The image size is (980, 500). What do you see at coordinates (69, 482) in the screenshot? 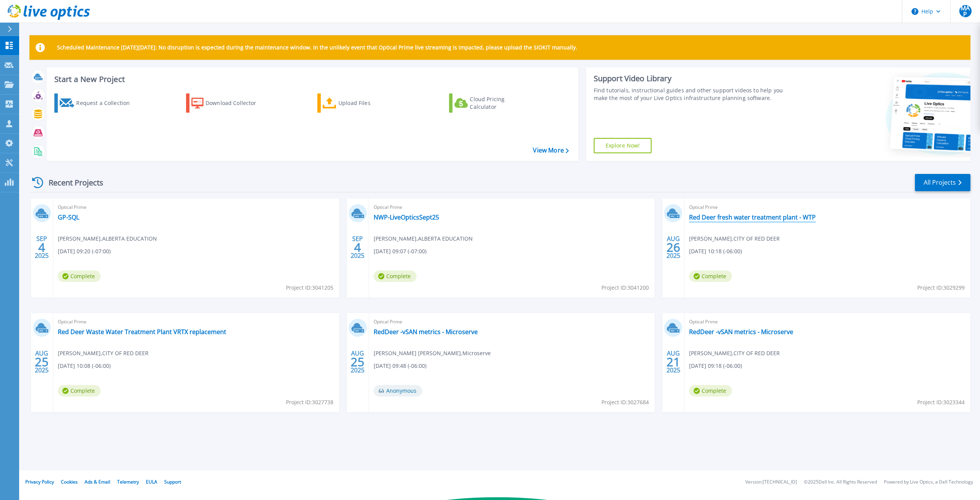
I see `a: Cookies` at bounding box center [69, 482].